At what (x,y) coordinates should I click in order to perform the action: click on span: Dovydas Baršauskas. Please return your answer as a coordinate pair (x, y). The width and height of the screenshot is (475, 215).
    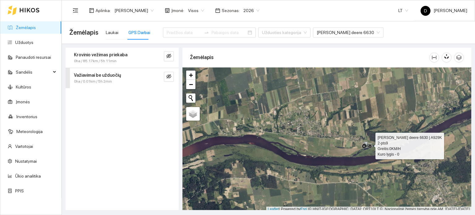
    Looking at the image, I should click on (134, 11).